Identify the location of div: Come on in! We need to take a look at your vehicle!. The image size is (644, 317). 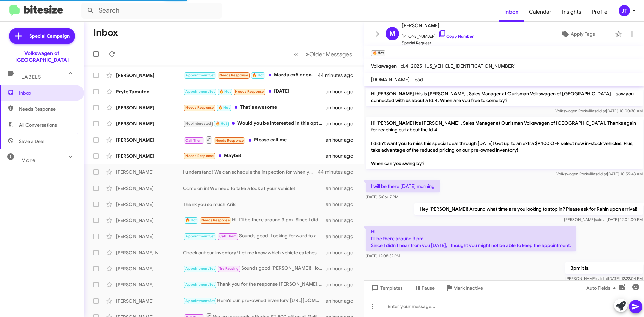
(254, 188).